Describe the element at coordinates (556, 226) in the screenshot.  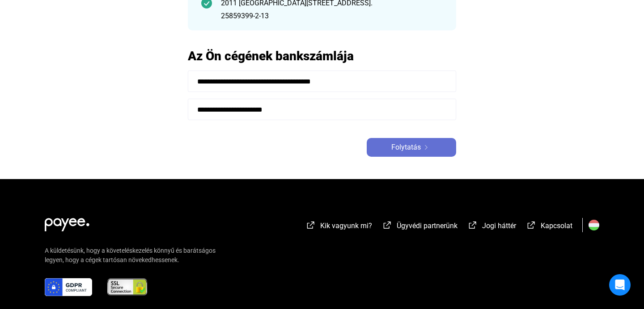
I see `span: Kapcsolat` at that location.